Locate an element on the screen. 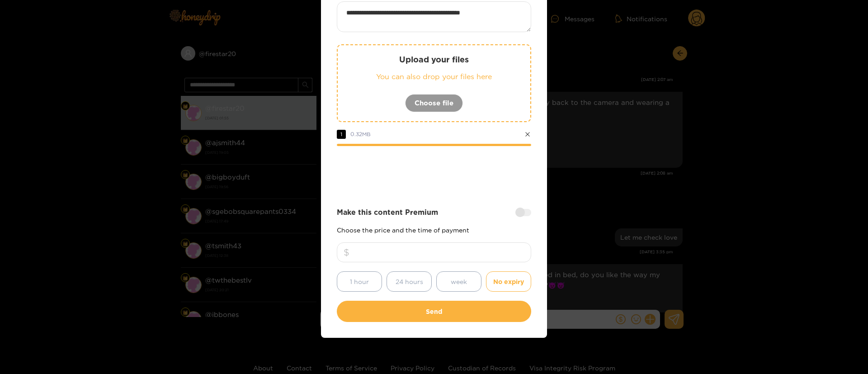  button: 24 hours is located at coordinates (409, 281).